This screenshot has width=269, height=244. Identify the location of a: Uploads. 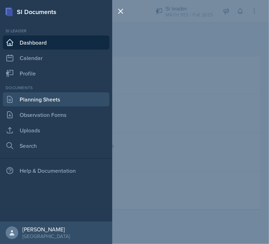
(56, 130).